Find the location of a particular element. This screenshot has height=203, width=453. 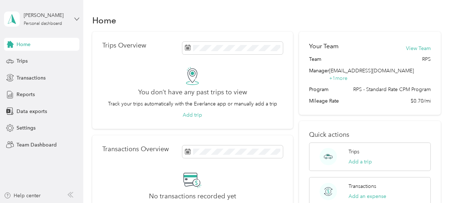

span: Home is located at coordinates (23, 44).